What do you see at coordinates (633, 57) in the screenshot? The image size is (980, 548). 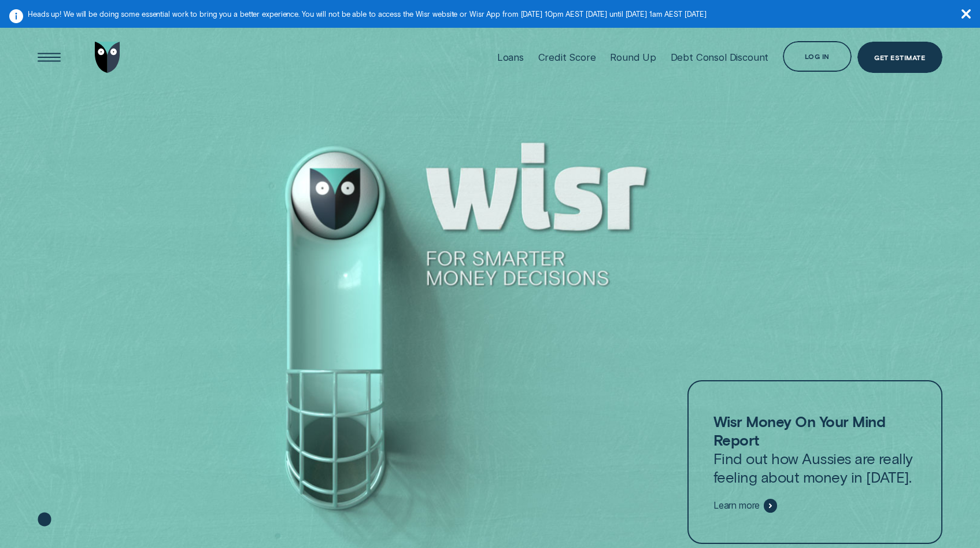 I see `div: Round Up` at bounding box center [633, 57].